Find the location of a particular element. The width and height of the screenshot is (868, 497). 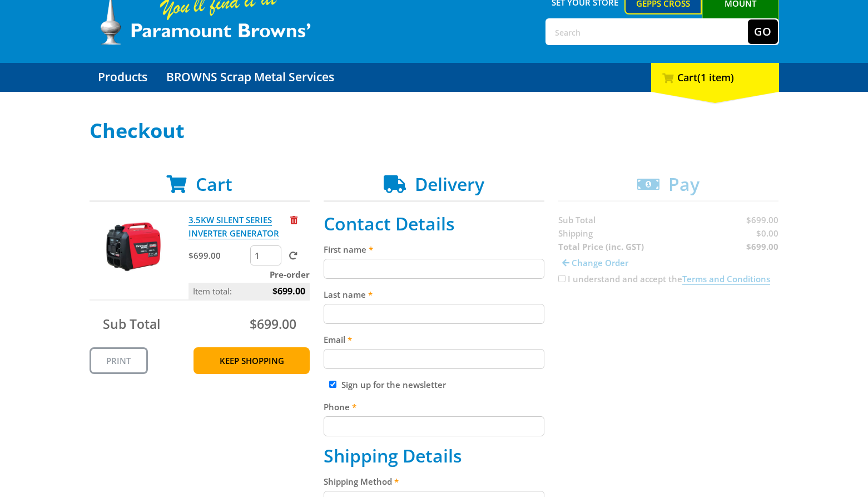

label: Sign up for the newsletter is located at coordinates (394, 384).